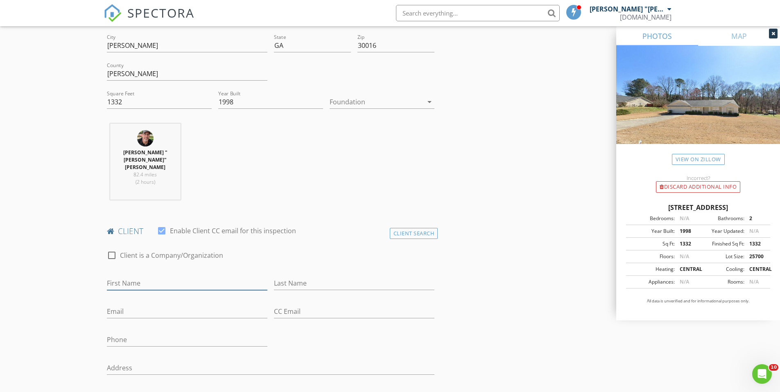 This screenshot has width=780, height=392. Describe the element at coordinates (773, 368) in the screenshot. I see `span: 10` at that location.